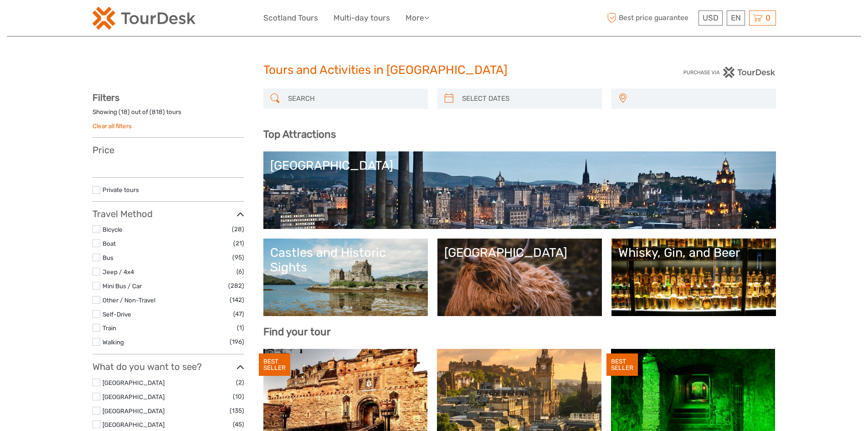  What do you see at coordinates (694, 277) in the screenshot?
I see `a: Whisky, Gin, and Beer` at bounding box center [694, 277].